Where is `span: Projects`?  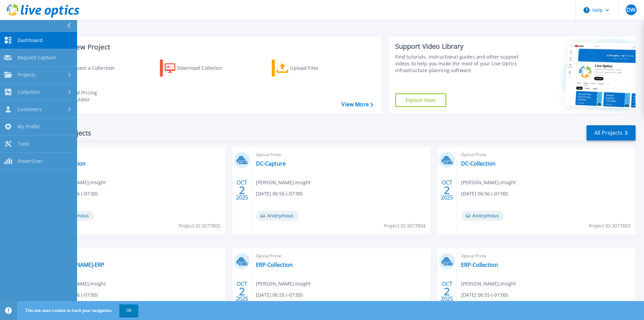
span: Projects is located at coordinates (26, 75).